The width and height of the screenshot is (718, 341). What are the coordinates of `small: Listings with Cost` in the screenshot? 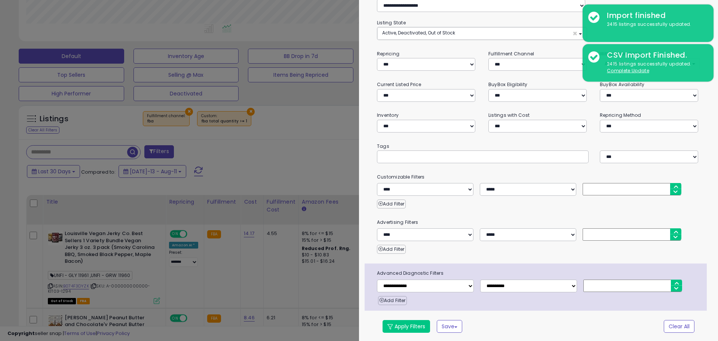 It's located at (509, 115).